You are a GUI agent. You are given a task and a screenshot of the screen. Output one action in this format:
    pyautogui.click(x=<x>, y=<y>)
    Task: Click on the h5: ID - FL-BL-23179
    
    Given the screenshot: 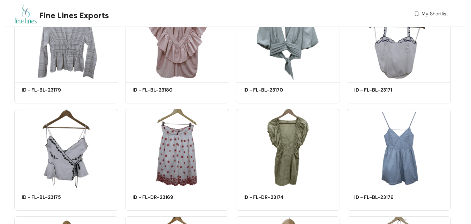 What is the action you would take?
    pyautogui.click(x=51, y=90)
    